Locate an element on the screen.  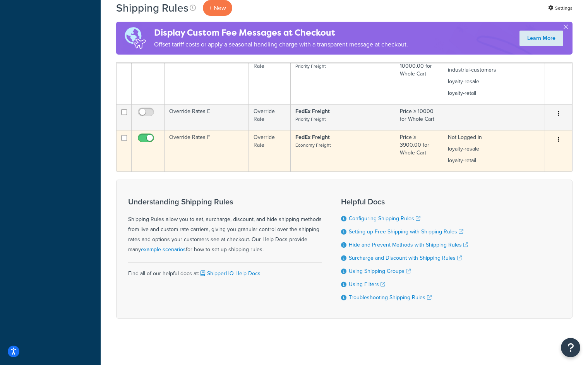
a: Learn More is located at coordinates (541, 39).